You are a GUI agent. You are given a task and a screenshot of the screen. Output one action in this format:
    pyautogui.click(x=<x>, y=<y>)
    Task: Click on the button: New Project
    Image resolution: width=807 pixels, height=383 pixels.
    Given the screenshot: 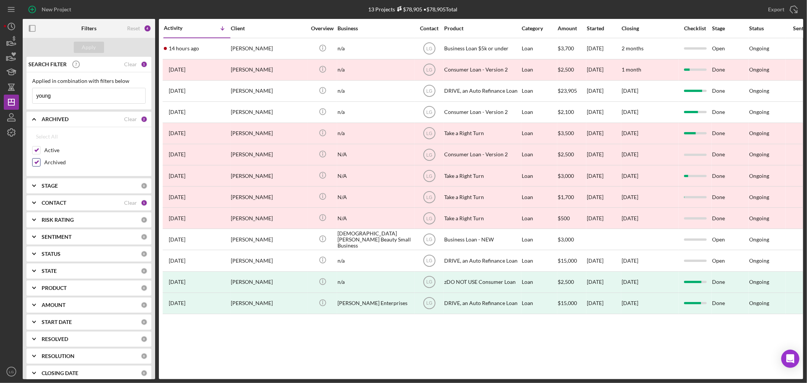 What is the action you would take?
    pyautogui.click(x=51, y=9)
    